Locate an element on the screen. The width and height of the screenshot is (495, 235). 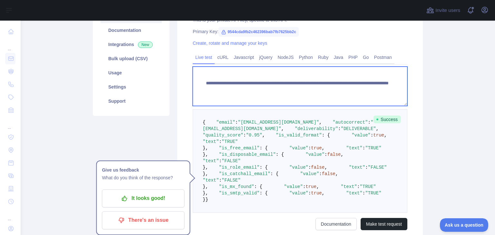
h1: Give us feedback is located at coordinates (143, 170).